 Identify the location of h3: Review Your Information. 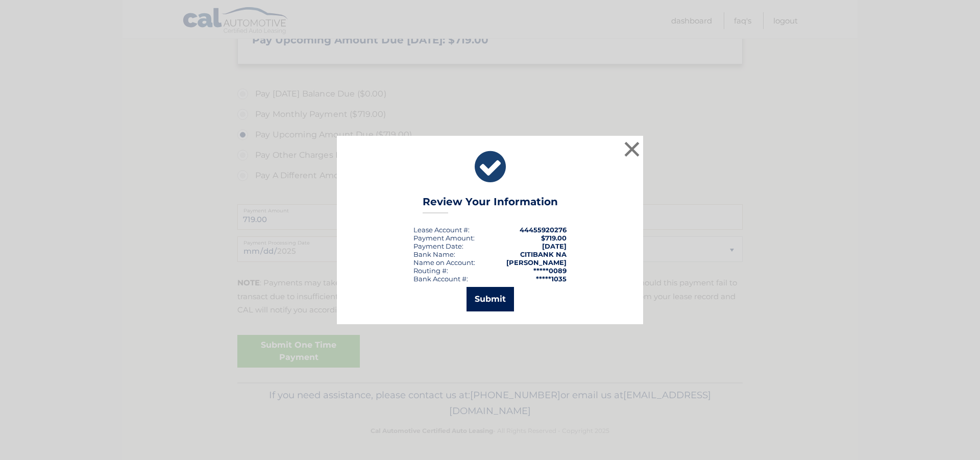
(490, 204).